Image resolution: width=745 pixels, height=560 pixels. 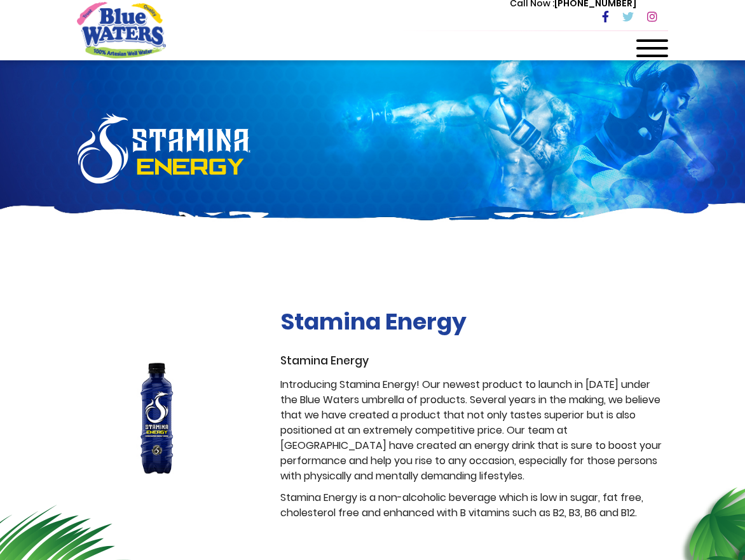 What do you see at coordinates (474, 506) in the screenshot?
I see `p: Stamina Energy is a non-alcoholic beverage which is low in sugar, fat free, cholesterol free and ...` at bounding box center [474, 506].